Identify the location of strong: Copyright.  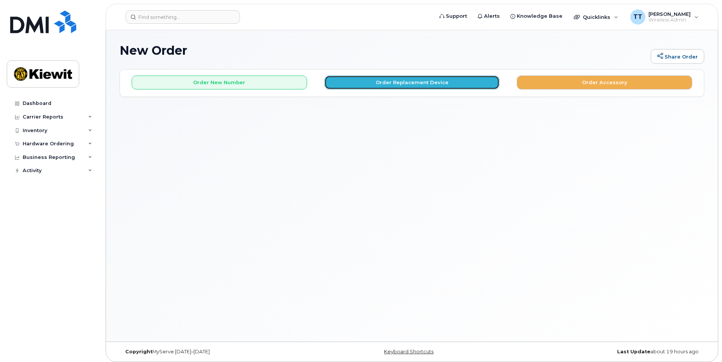
(139, 351).